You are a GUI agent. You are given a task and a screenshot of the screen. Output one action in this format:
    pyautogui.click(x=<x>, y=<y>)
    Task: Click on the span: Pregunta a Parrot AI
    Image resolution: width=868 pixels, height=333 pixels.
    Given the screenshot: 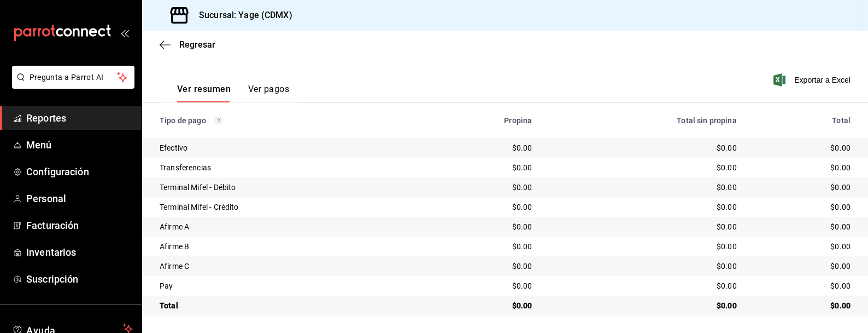 What is the action you would take?
    pyautogui.click(x=73, y=77)
    